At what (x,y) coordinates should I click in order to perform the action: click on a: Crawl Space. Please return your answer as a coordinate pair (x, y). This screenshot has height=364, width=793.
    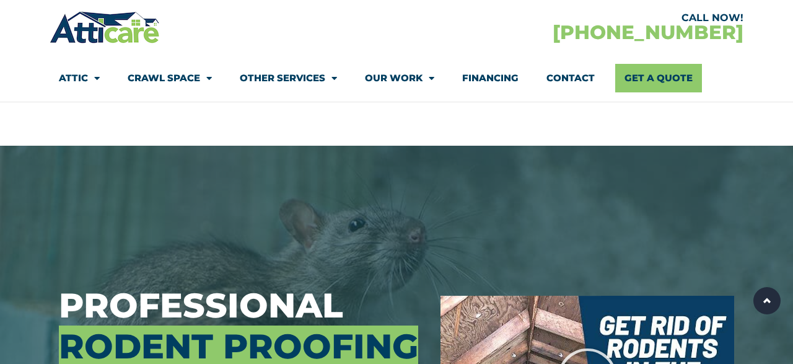
    Looking at the image, I should click on (170, 78).